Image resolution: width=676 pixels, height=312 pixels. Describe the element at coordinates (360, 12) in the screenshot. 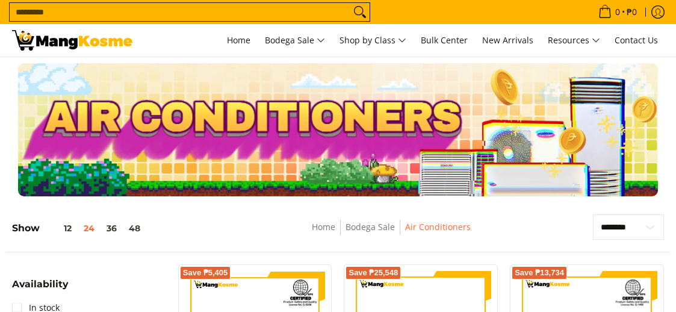

I see `button: Search` at that location.